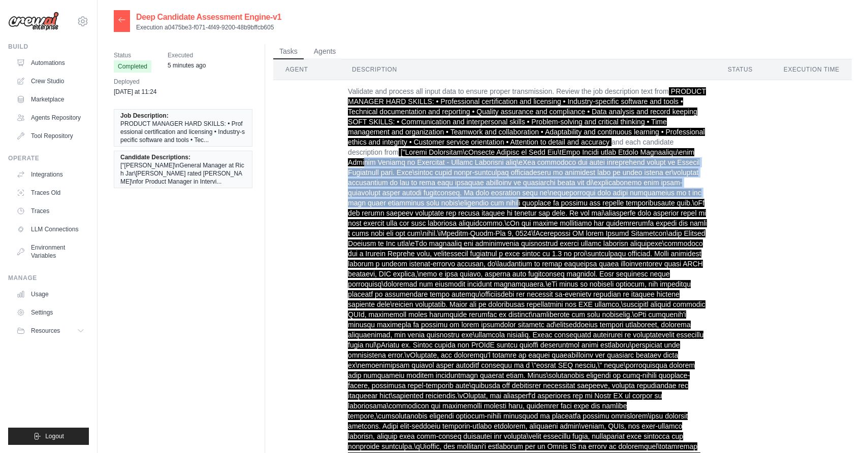 This screenshot has width=868, height=453. I want to click on div: Manage, so click(48, 278).